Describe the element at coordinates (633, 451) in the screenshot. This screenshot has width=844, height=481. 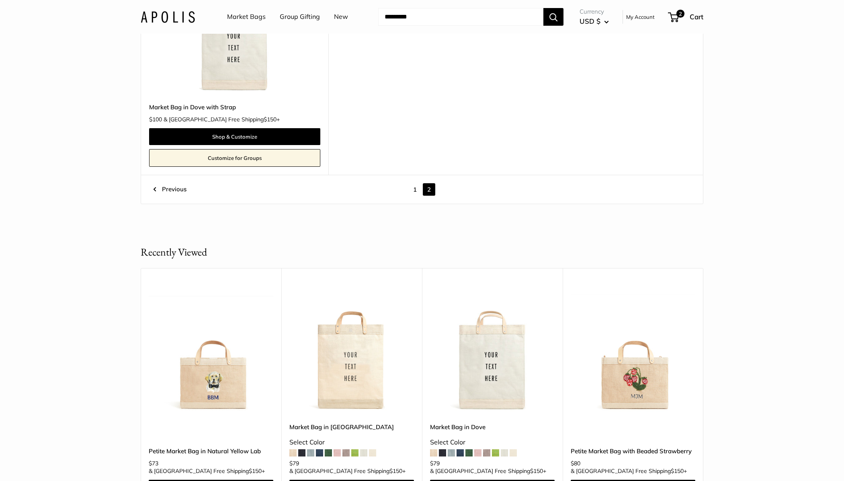
I see `a: Petite Market Bag with Beaded Strawberry` at that location.